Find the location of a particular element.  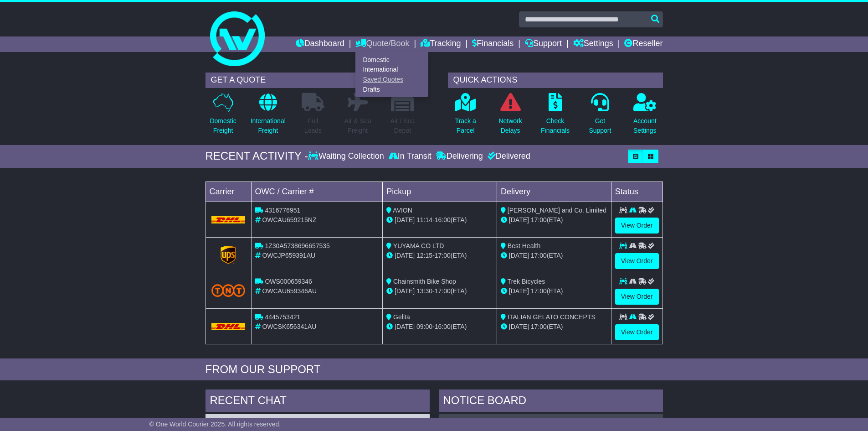

p: Air & Sea Freight is located at coordinates (358, 126).